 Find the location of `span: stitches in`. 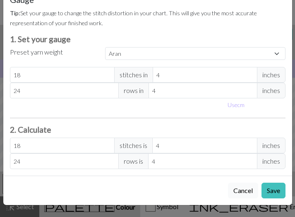

span: stitches in is located at coordinates (133, 75).